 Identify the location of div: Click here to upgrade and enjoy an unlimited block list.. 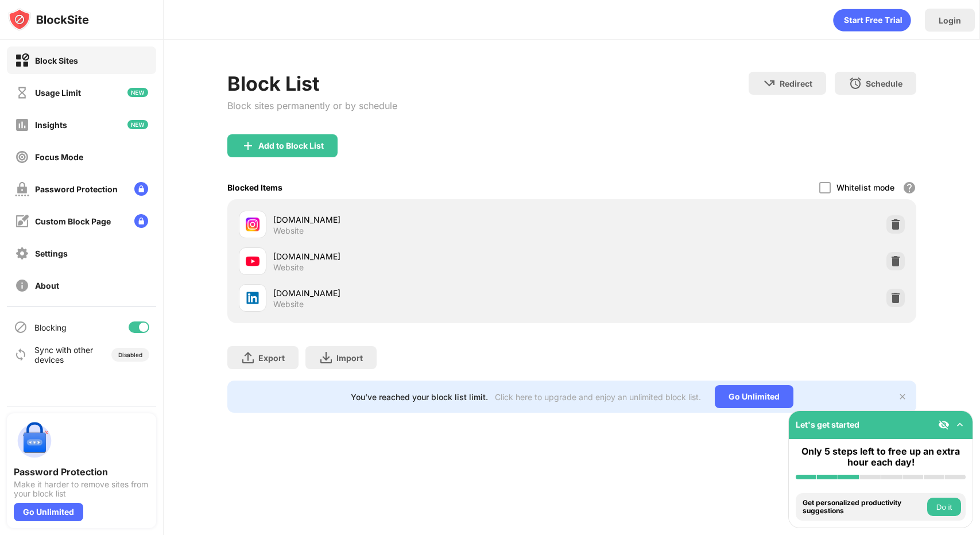
(598, 396).